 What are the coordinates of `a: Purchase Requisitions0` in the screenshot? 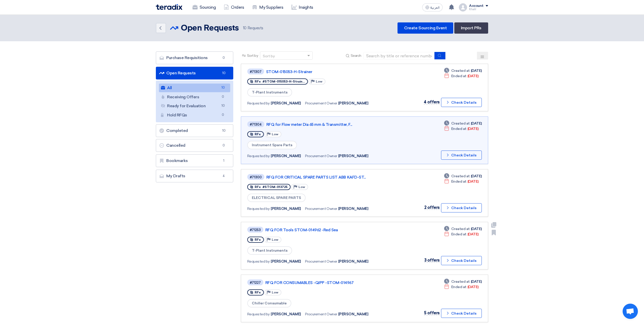 It's located at (195, 58).